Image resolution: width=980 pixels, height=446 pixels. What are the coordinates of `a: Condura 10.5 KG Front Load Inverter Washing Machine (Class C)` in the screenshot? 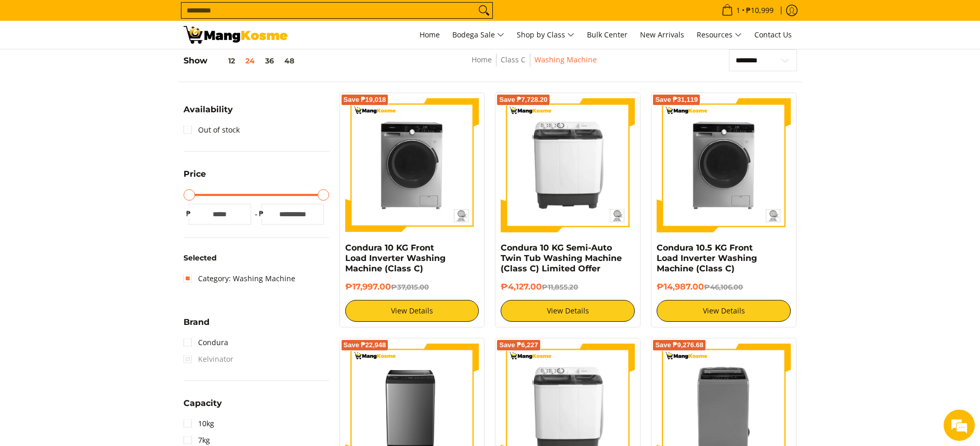 It's located at (707, 258).